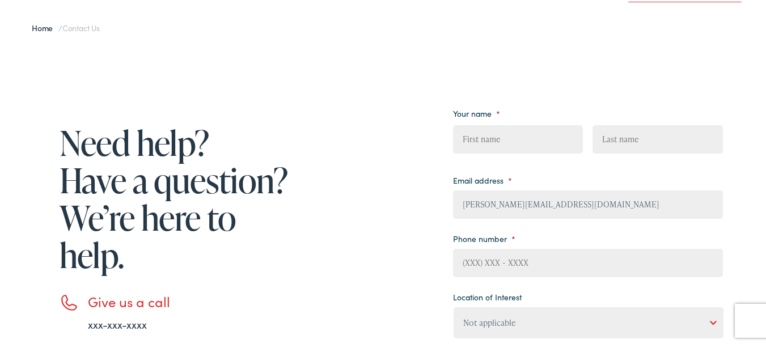  Describe the element at coordinates (190, 300) in the screenshot. I see `h3: Give us a call` at that location.